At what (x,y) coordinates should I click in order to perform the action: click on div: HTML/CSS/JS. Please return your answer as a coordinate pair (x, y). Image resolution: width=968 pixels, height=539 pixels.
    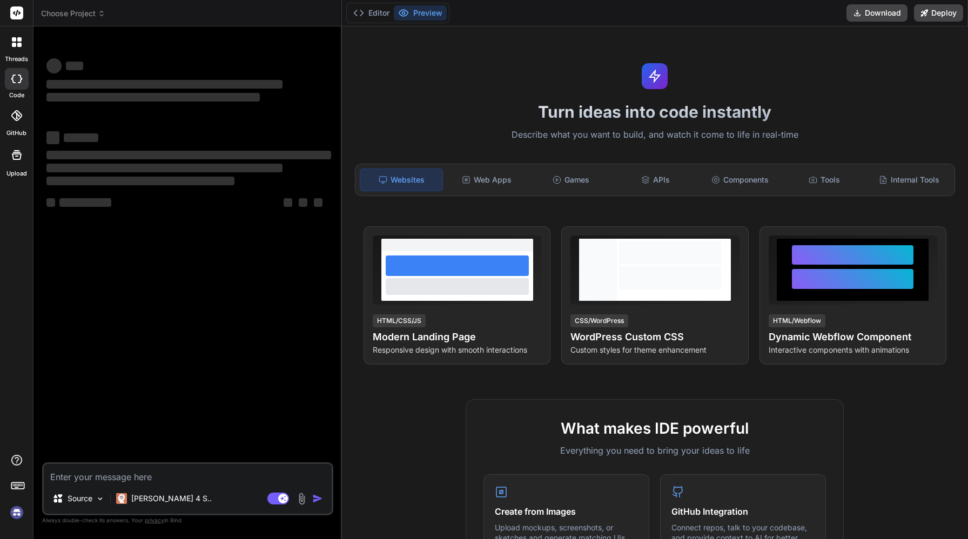
    Looking at the image, I should click on (399, 321).